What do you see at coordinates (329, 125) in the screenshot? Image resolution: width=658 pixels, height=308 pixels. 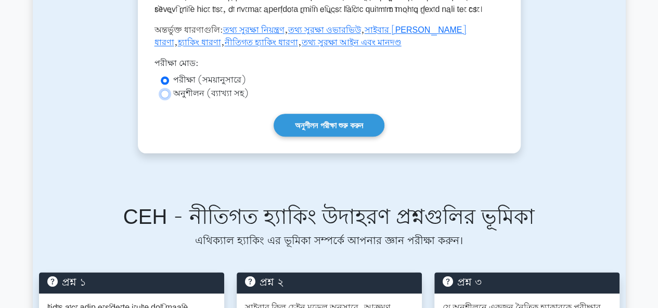 I see `font: অনুশীলন পরীক্ষা শুরু করুন` at bounding box center [329, 125].